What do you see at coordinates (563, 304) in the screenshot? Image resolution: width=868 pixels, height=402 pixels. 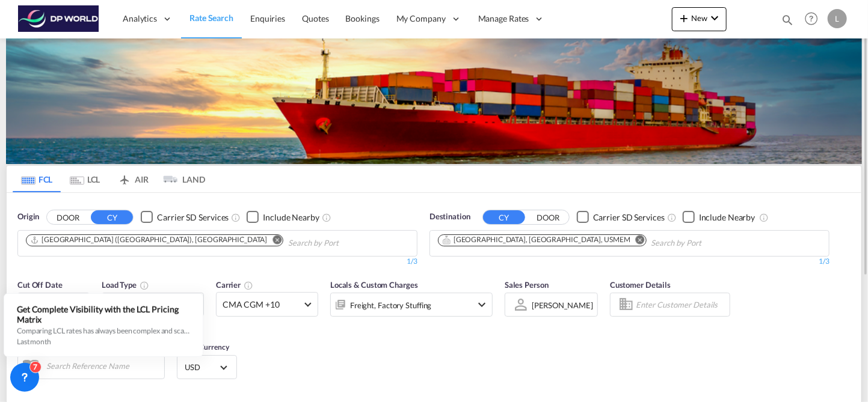 I see `md-select: Sales Person: Lisa McCall` at bounding box center [563, 304].